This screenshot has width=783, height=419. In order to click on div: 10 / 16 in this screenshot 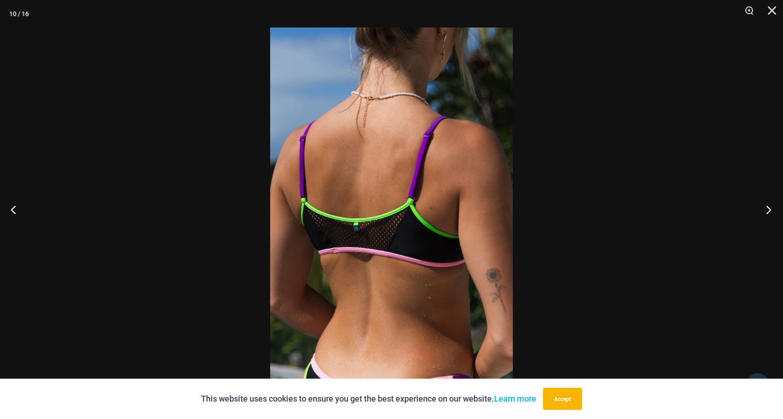, I will do `click(19, 14)`.